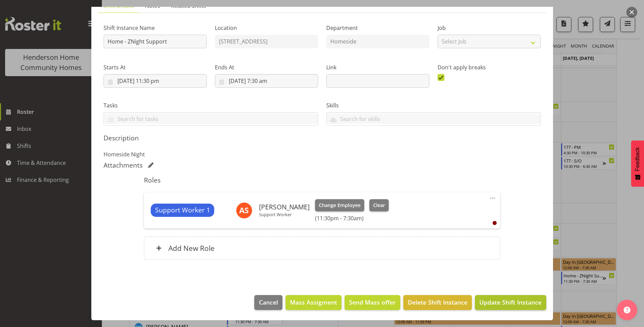 The image size is (644, 327). What do you see at coordinates (123, 165) in the screenshot?
I see `h5: Attachments` at bounding box center [123, 165].